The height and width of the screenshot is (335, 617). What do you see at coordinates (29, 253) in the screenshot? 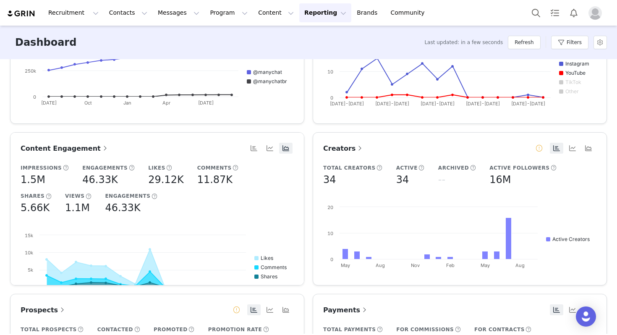
I see `text: 10k` at bounding box center [29, 253].